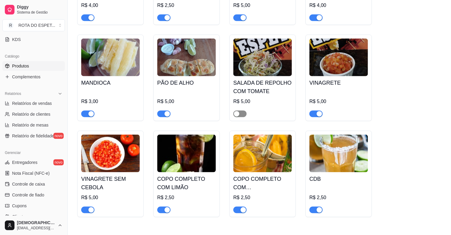 Image resolution: width=451 pixels, height=235 pixels. Describe the element at coordinates (19, 206) in the screenshot. I see `span: Cupons` at that location.